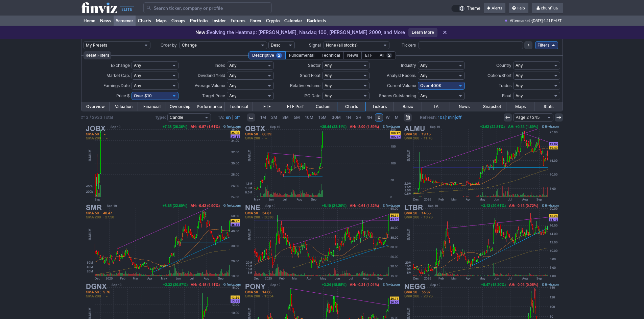  What do you see at coordinates (397, 117) in the screenshot?
I see `span: M` at bounding box center [397, 117].